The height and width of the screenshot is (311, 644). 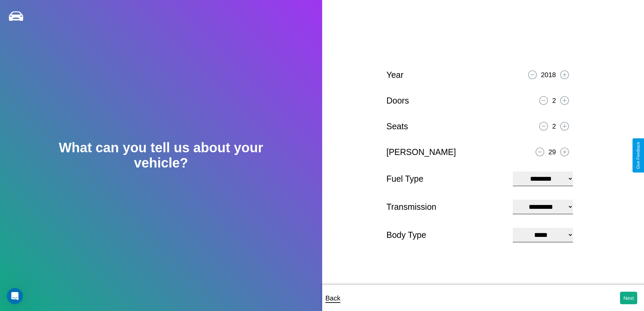 What do you see at coordinates (446, 178) in the screenshot?
I see `p: Fuel Type` at bounding box center [446, 178].